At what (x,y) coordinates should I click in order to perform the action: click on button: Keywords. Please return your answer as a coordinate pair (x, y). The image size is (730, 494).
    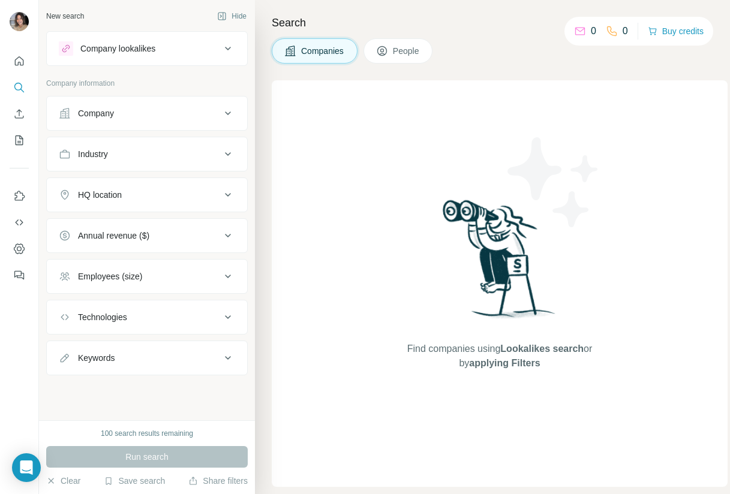
    Looking at the image, I should click on (147, 358).